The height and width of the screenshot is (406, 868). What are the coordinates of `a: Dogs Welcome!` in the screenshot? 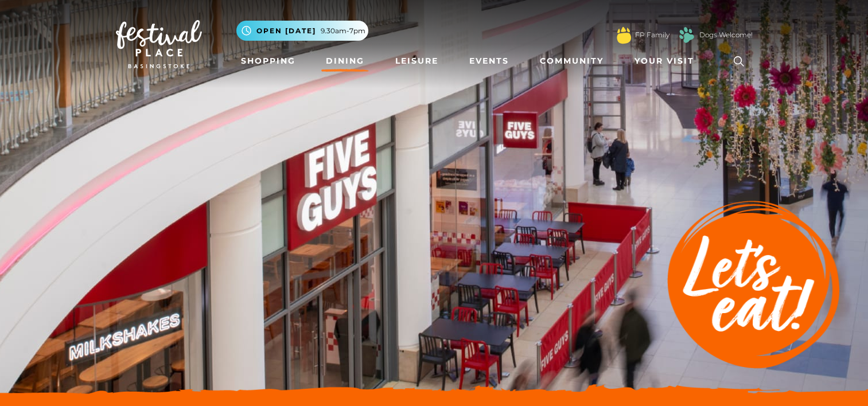 It's located at (725, 35).